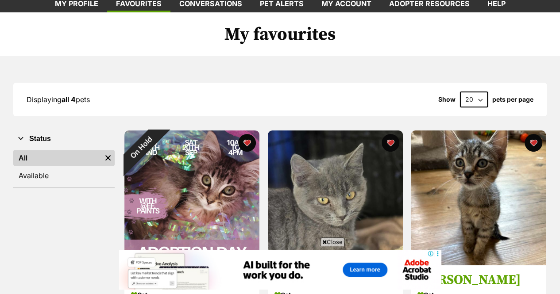 Image resolution: width=560 pixels, height=294 pixels. Describe the element at coordinates (512, 100) in the screenshot. I see `label: pets per page` at that location.